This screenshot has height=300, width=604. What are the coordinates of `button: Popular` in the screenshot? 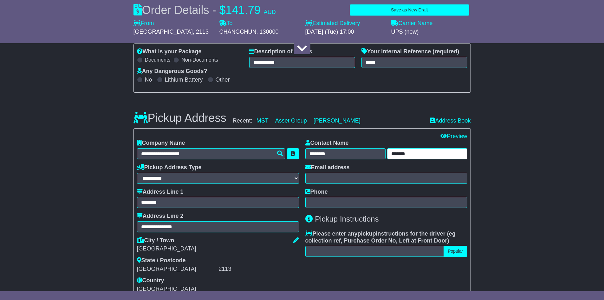 It's located at (455, 251).